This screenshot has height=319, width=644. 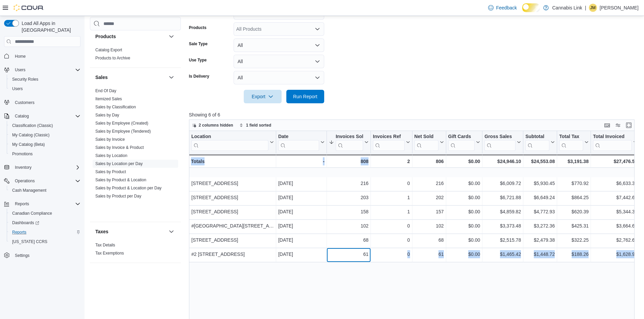 I want to click on a: Canadian Compliance, so click(x=32, y=213).